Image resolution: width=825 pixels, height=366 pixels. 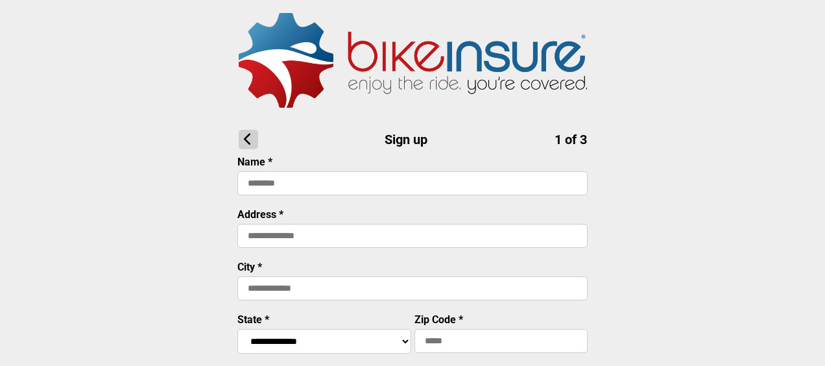 What do you see at coordinates (255, 162) in the screenshot?
I see `label: Name *` at bounding box center [255, 162].